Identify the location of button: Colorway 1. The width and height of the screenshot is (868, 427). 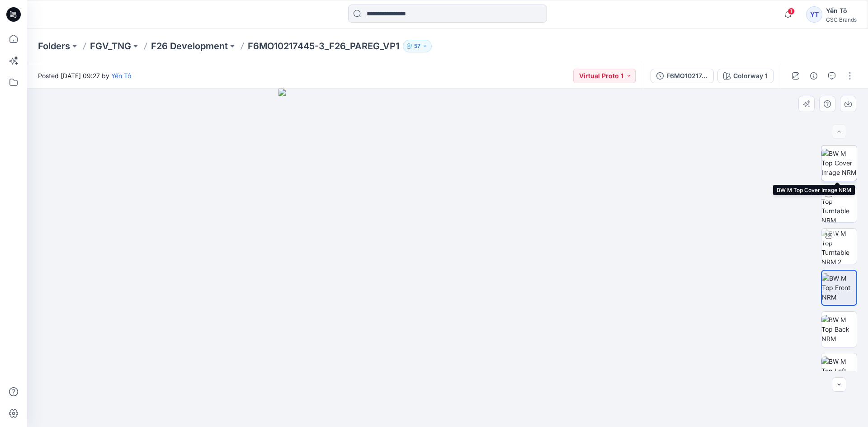
(746, 76).